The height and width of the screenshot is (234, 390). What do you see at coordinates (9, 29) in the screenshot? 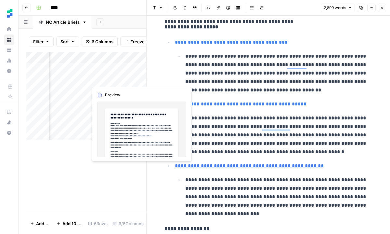
I see `a: Home` at bounding box center [9, 29].